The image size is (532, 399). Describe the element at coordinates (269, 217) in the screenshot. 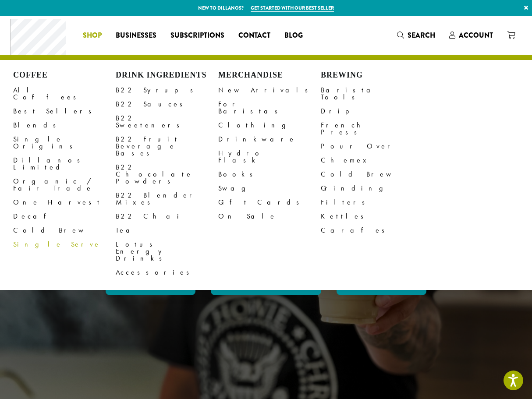

I see `a: On Sale` at that location.